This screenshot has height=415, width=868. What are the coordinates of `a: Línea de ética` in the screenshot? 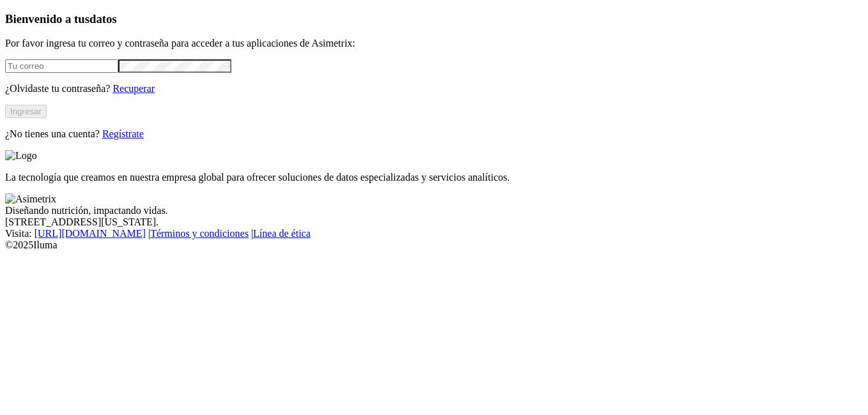 It's located at (282, 233).